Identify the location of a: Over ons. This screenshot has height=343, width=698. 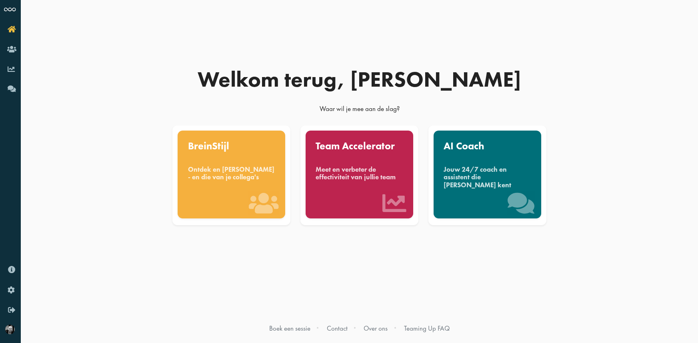
(375, 329).